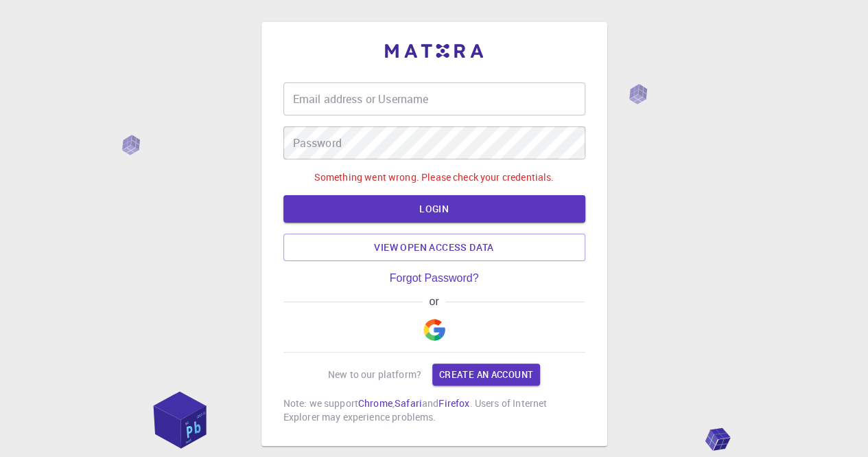 This screenshot has height=457, width=868. I want to click on span: or, so click(434, 301).